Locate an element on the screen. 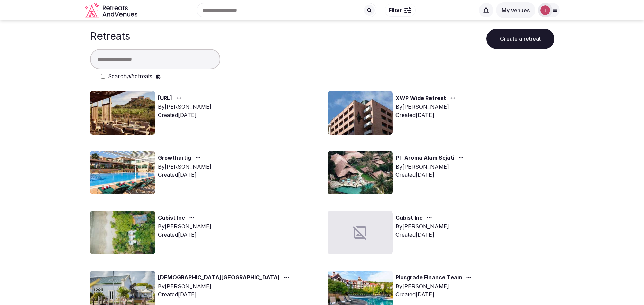 The height and width of the screenshot is (305, 644). svg: Retreats and Venues company logo is located at coordinates (112, 10).